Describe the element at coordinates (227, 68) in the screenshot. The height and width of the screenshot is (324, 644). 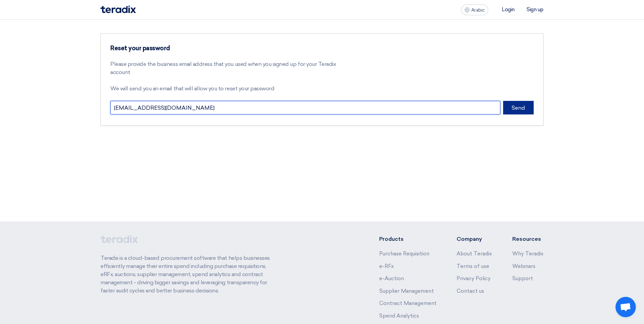
I see `p: Please provide the business email address that you used when you signed up for your Teradix account` at that location.